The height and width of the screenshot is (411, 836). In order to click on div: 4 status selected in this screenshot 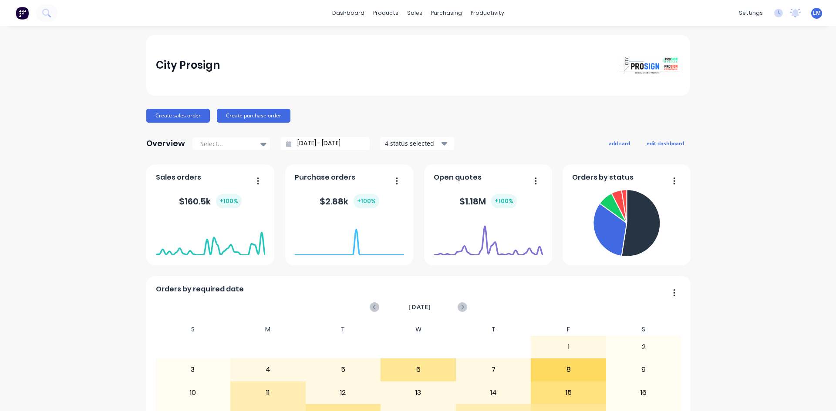, I will do `click(412, 143)`.